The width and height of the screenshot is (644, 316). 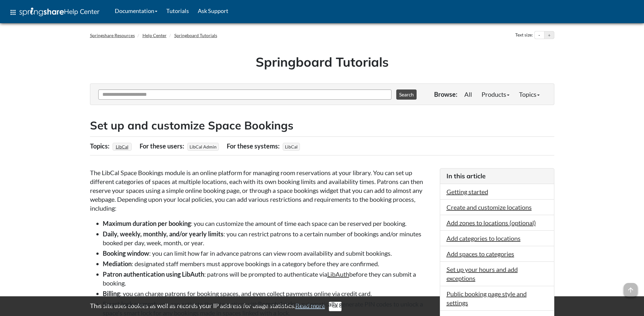 I want to click on a: LibCal, so click(x=122, y=146).